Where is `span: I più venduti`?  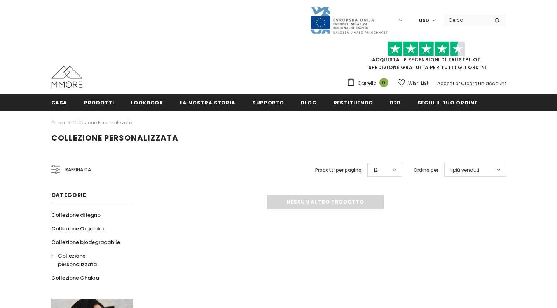 span: I più venduti is located at coordinates (465, 170).